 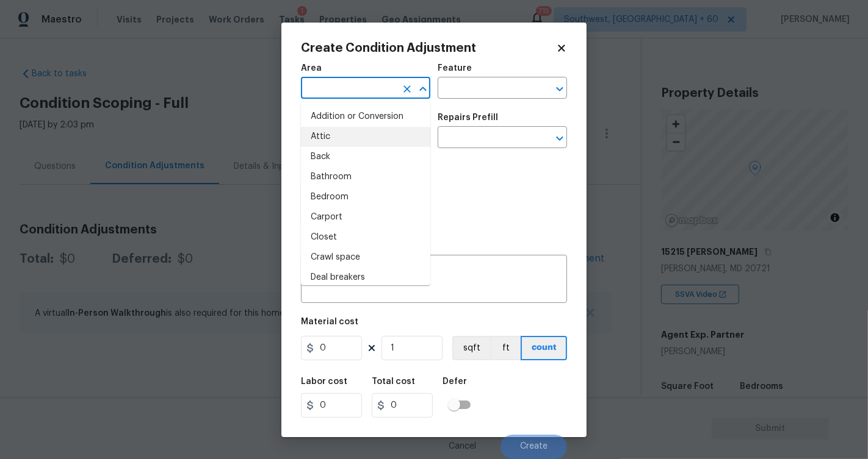 What do you see at coordinates (455, 68) in the screenshot?
I see `h5: Feature` at bounding box center [455, 68].